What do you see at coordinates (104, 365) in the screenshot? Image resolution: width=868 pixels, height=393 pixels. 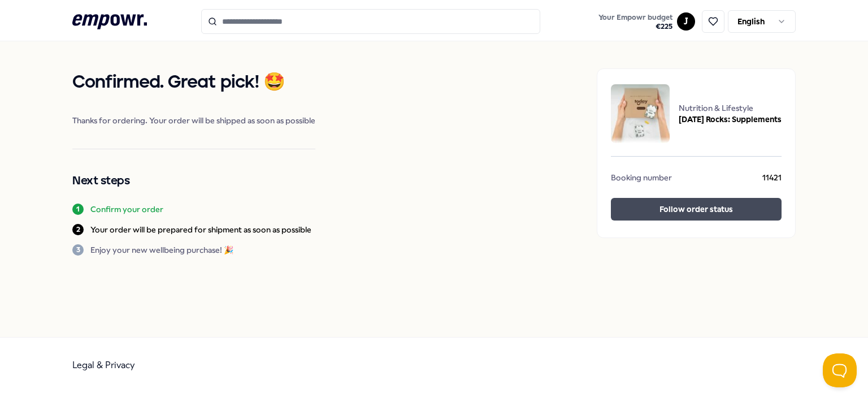 I see `a: Legal & Privacy` at bounding box center [104, 365].